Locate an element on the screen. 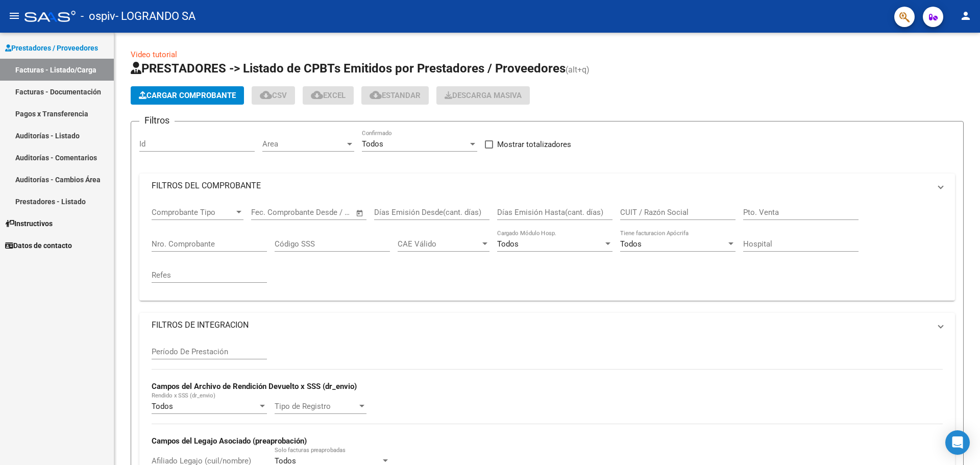 The height and width of the screenshot is (465, 980). input: Start date is located at coordinates (267, 213).